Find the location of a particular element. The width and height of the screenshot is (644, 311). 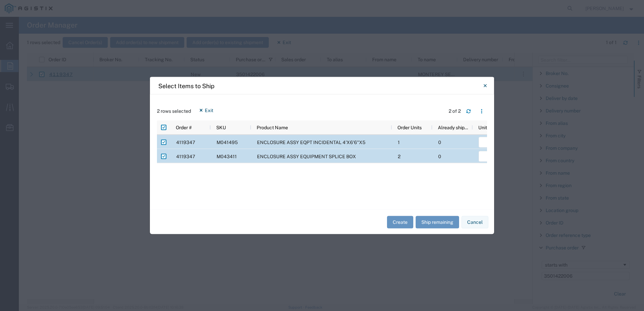

span: 2 rows selected is located at coordinates (174, 111).